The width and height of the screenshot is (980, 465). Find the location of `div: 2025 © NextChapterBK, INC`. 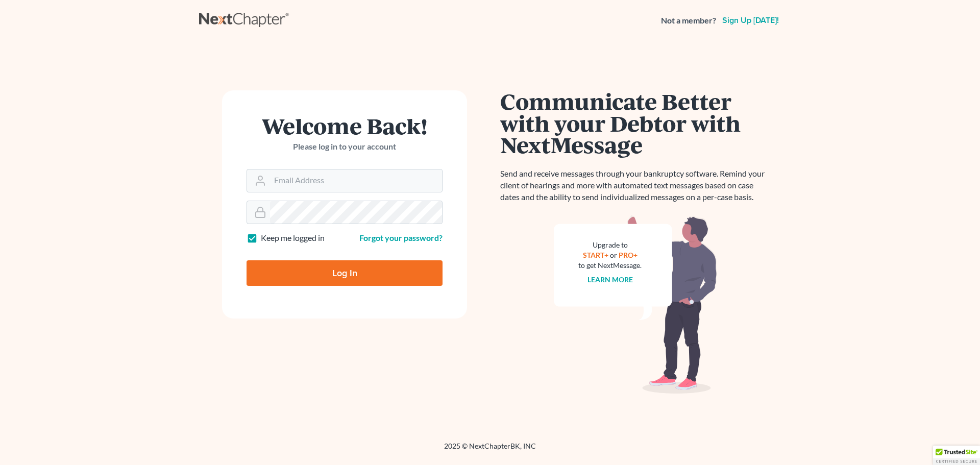

div: 2025 © NextChapterBK, INC is located at coordinates (490, 451).